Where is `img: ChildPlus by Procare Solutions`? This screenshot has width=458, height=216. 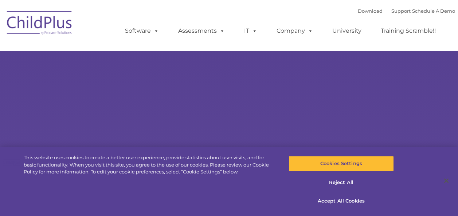 img: ChildPlus by Procare Solutions is located at coordinates (40, 24).